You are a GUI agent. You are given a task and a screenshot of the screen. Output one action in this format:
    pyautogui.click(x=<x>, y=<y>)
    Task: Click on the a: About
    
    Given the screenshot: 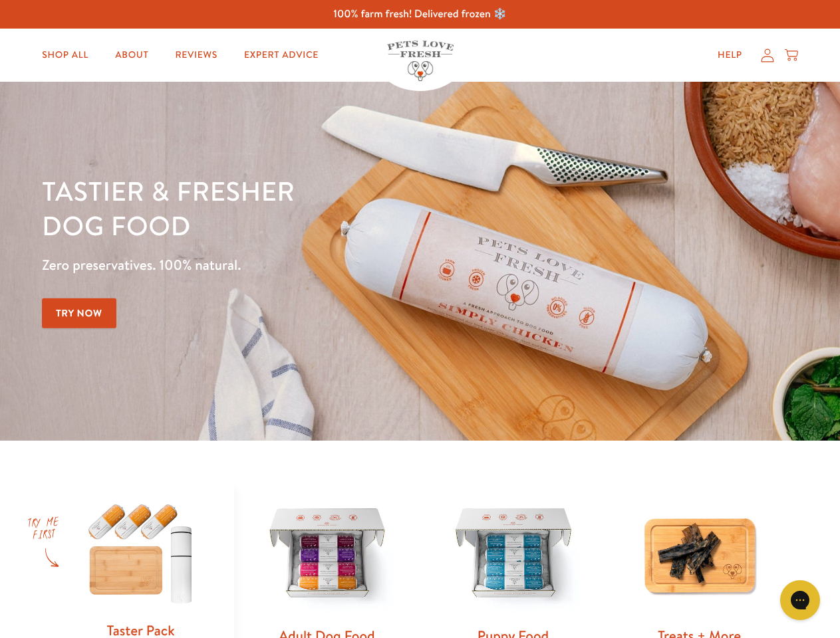 What is the action you would take?
    pyautogui.click(x=132, y=55)
    